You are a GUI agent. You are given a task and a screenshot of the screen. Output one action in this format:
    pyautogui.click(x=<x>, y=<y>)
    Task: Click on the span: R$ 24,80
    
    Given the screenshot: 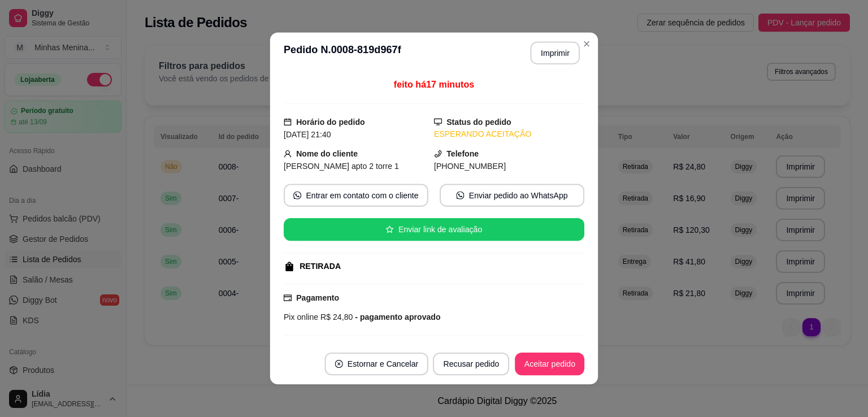 What is the action you would take?
    pyautogui.click(x=335, y=317)
    